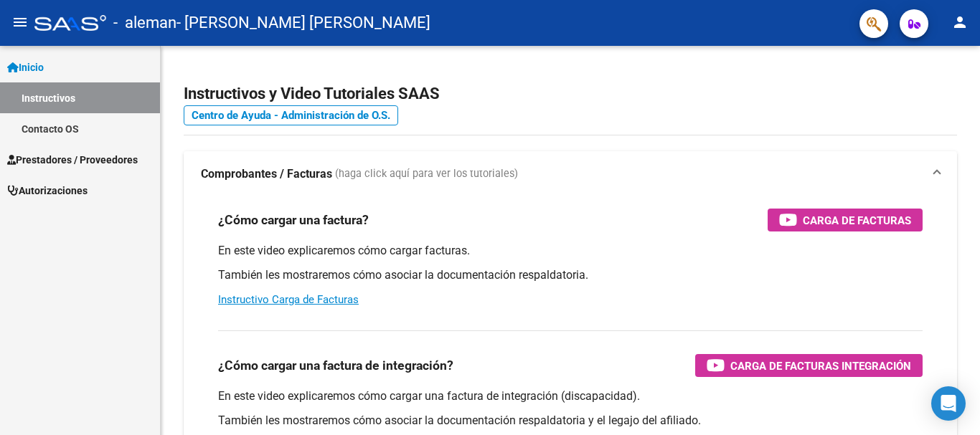 The width and height of the screenshot is (980, 435). What do you see at coordinates (959, 22) in the screenshot?
I see `mat-icon: person` at bounding box center [959, 22].